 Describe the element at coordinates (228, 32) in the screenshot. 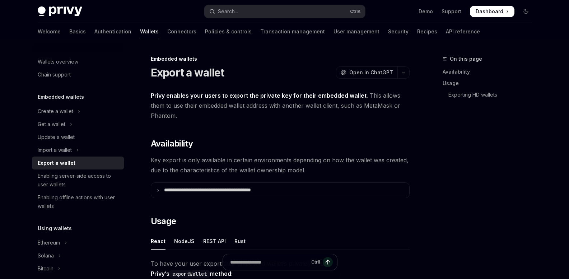

I see `a: Policies & controls` at that location.